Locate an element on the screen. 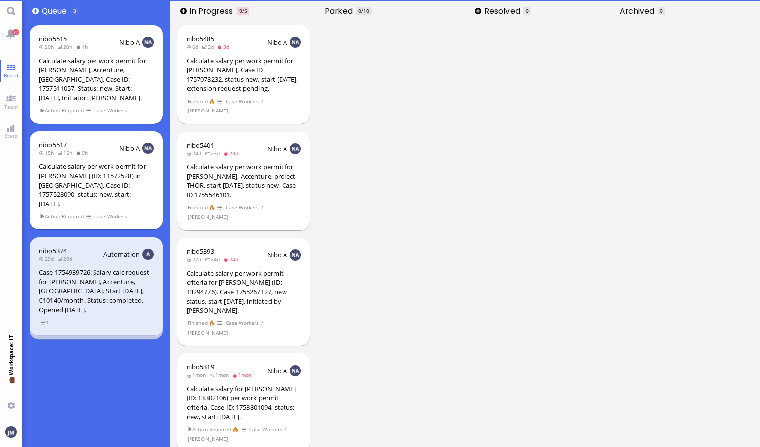  span: In progress is overloaded is located at coordinates (243, 11).